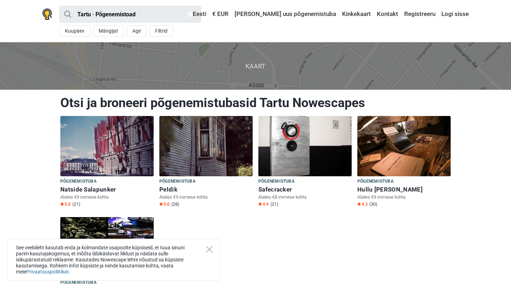  I want to click on span: 4.3, so click(362, 204).